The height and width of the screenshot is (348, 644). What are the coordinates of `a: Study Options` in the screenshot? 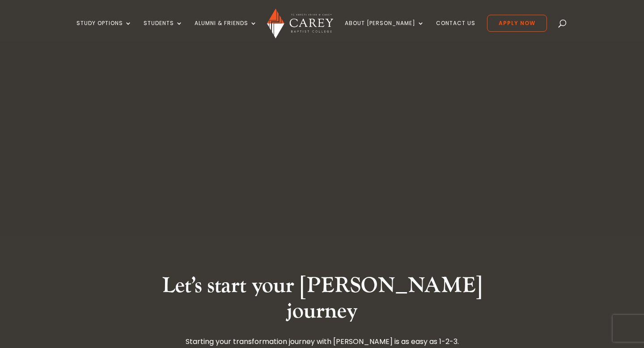 It's located at (104, 31).